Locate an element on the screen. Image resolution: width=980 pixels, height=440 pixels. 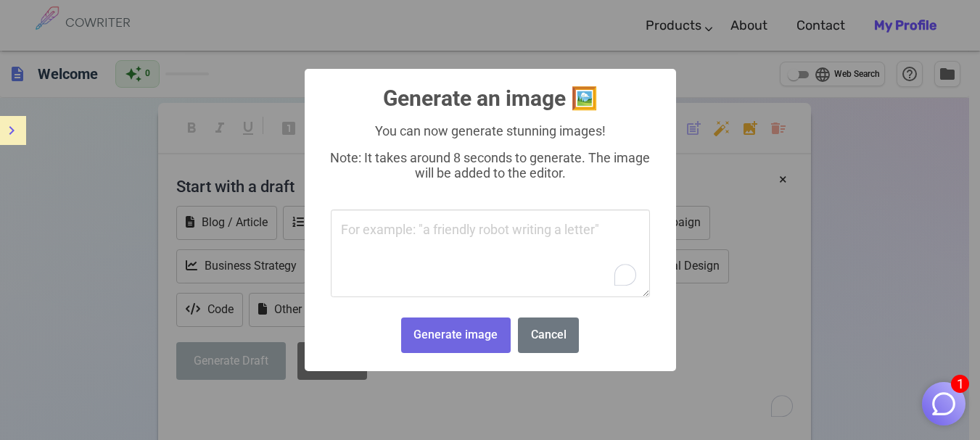
h2: Generate an image 🖼️ is located at coordinates (490, 89).